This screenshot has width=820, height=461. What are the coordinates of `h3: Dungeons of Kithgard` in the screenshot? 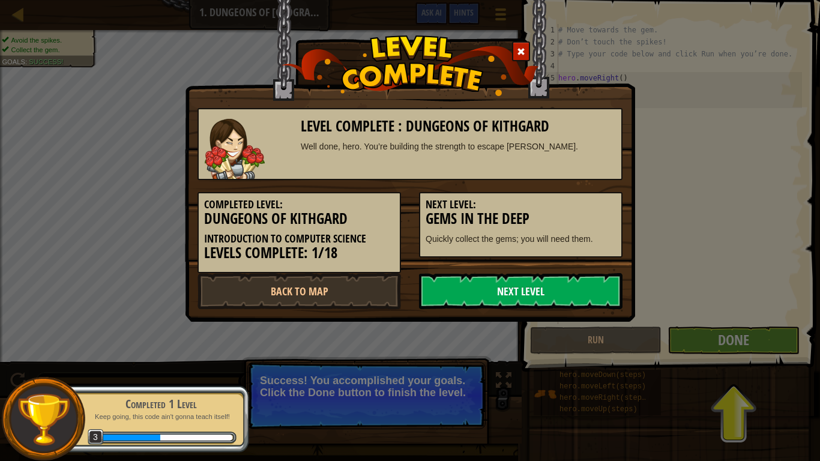 It's located at (299, 218).